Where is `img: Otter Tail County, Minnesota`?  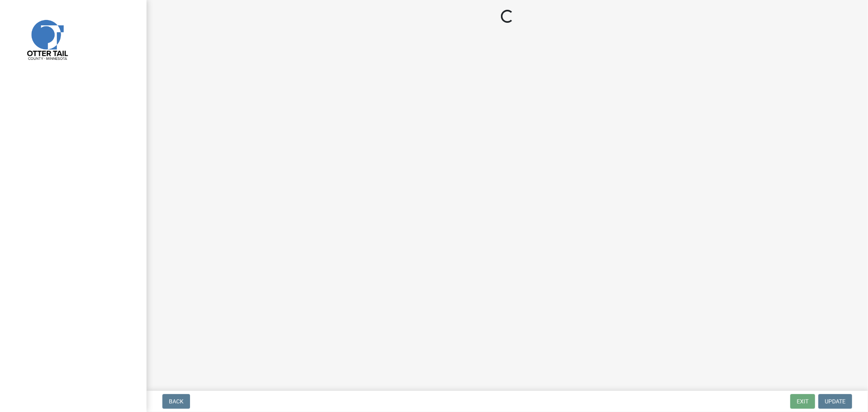
img: Otter Tail County, Minnesota is located at coordinates (46, 39).